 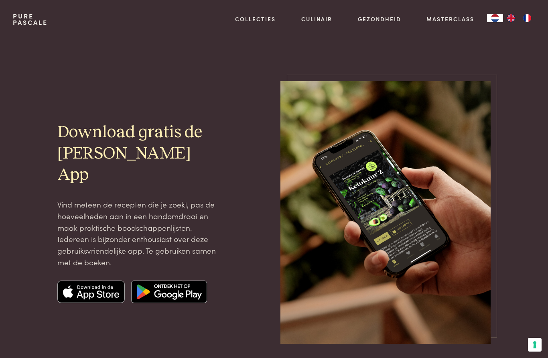 What do you see at coordinates (140, 233) in the screenshot?
I see `p: Vind meteen de recepten die je zoekt, pas de hoeveelheden aan in een handomdraai en maak praktisc...` at bounding box center [140, 233].